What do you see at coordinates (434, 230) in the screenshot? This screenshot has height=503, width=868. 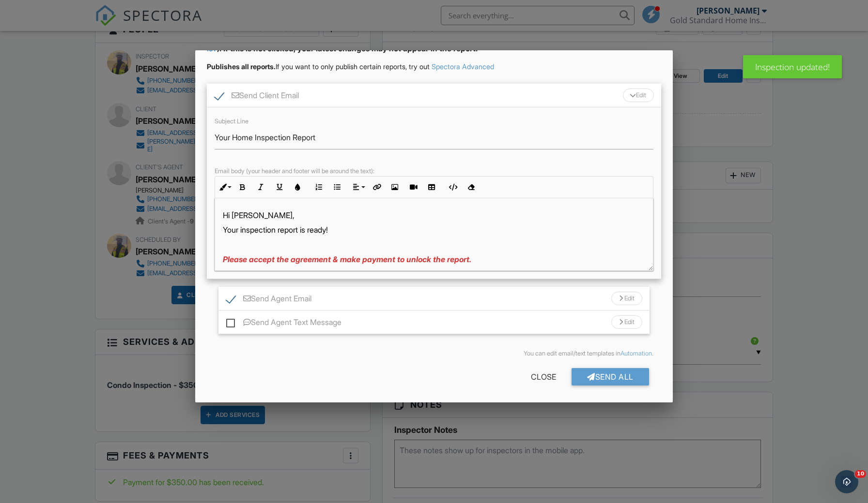 I see `p: Your inspection report is ready!` at bounding box center [434, 230].